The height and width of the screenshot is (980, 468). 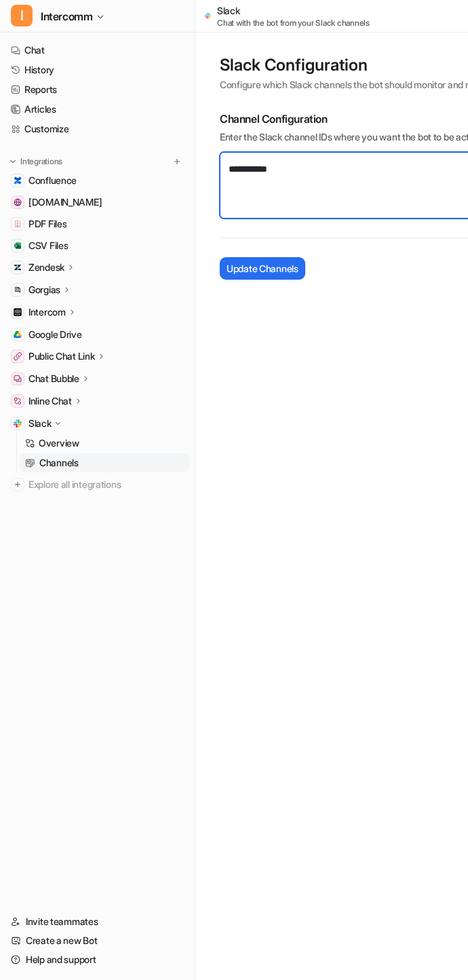 I want to click on p: Chat Bubble, so click(x=54, y=378).